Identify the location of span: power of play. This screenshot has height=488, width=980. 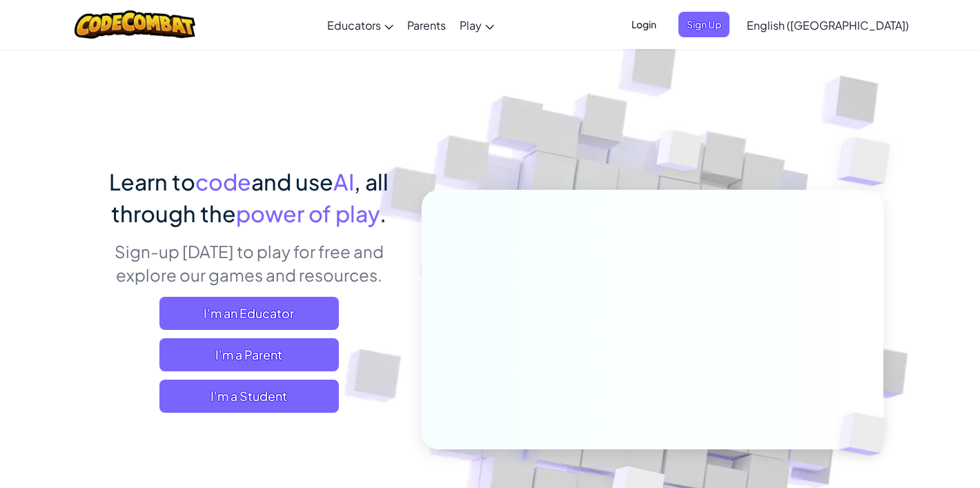
(308, 213).